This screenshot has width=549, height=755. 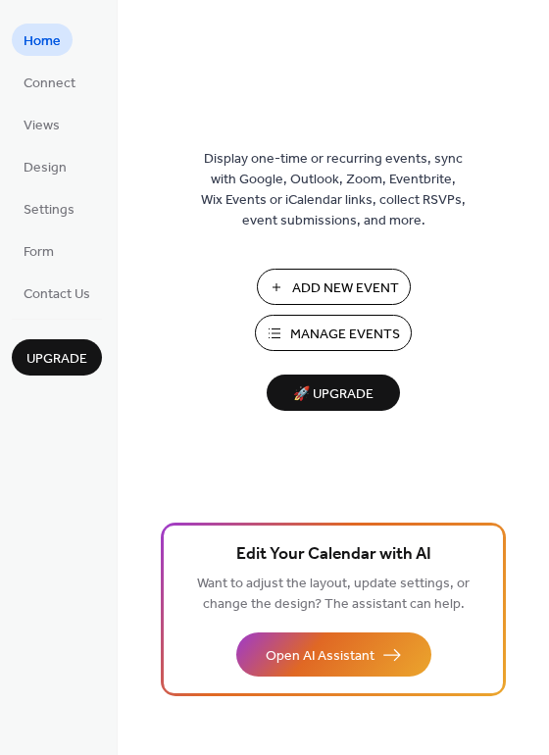 I want to click on span: Display one-time or recurring events, sync with Google, Outlook, Zoom, Eventbrite, Wix Events or ..., so click(x=334, y=190).